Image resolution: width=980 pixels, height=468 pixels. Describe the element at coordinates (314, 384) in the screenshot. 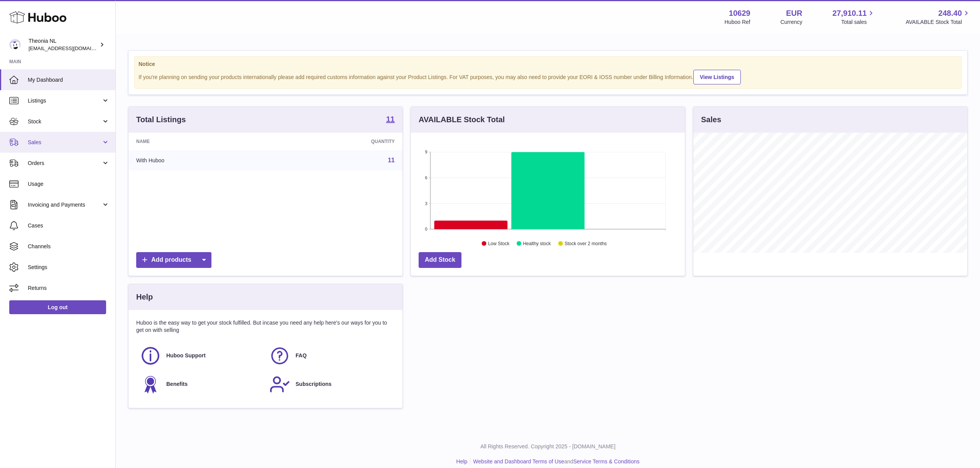

I see `span: Subscriptions` at that location.